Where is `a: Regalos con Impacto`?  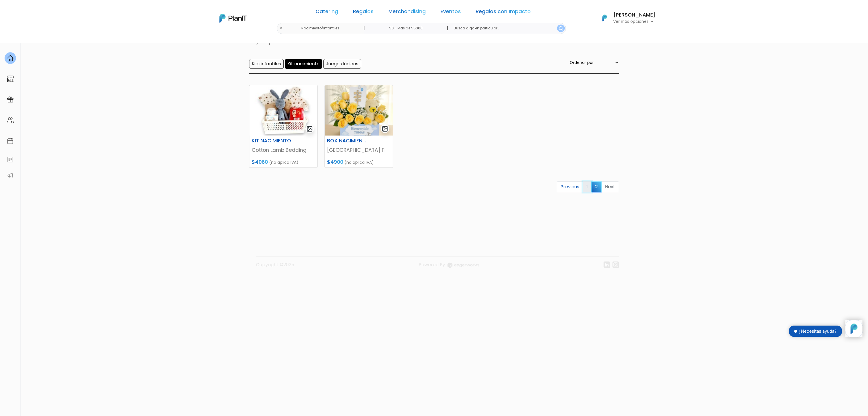
a: Regalos con Impacto is located at coordinates (503, 13).